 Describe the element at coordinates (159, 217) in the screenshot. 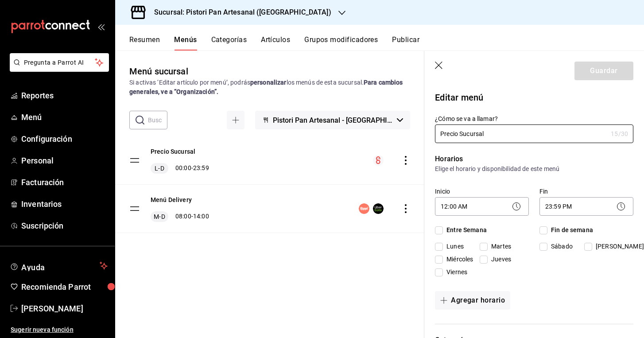

I see `span: M-D` at that location.